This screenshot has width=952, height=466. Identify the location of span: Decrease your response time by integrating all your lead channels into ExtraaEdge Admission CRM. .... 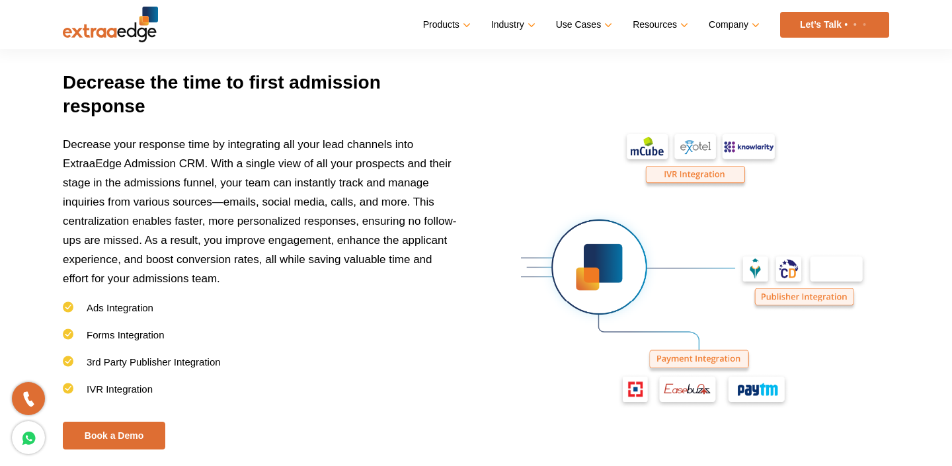
(259, 212).